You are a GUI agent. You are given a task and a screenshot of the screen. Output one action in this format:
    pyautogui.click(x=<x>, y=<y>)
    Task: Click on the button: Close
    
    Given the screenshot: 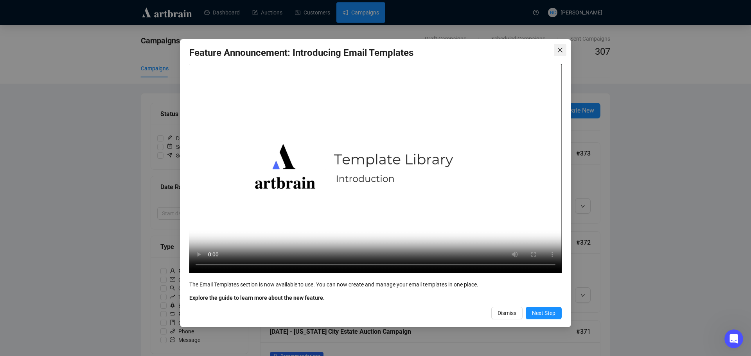 What is the action you would take?
    pyautogui.click(x=560, y=50)
    